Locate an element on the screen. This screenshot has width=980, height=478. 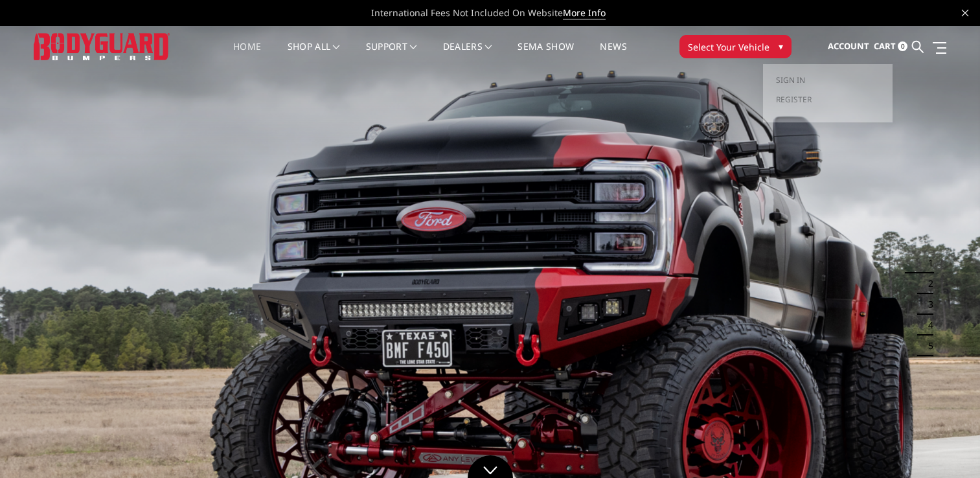
a: Home is located at coordinates (247, 54).